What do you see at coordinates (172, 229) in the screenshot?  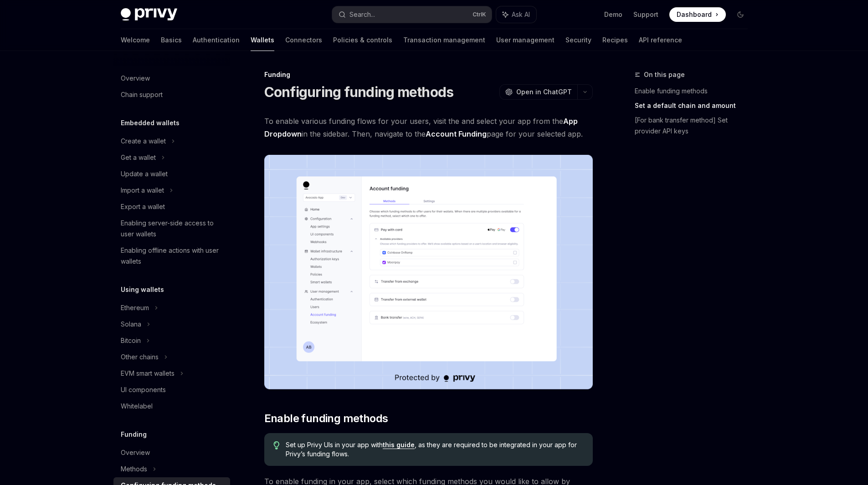 I see `a: Enabling server-side access to user wallets` at bounding box center [172, 229].